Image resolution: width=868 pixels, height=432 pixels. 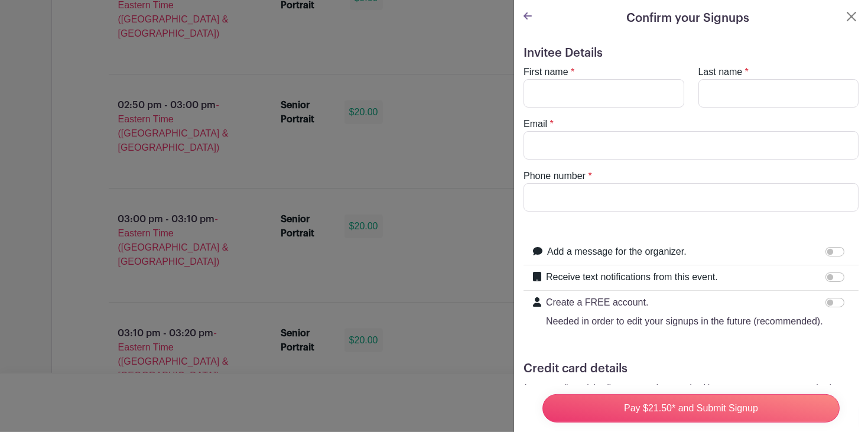 I want to click on label: Receive text notifications from this event., so click(x=632, y=278).